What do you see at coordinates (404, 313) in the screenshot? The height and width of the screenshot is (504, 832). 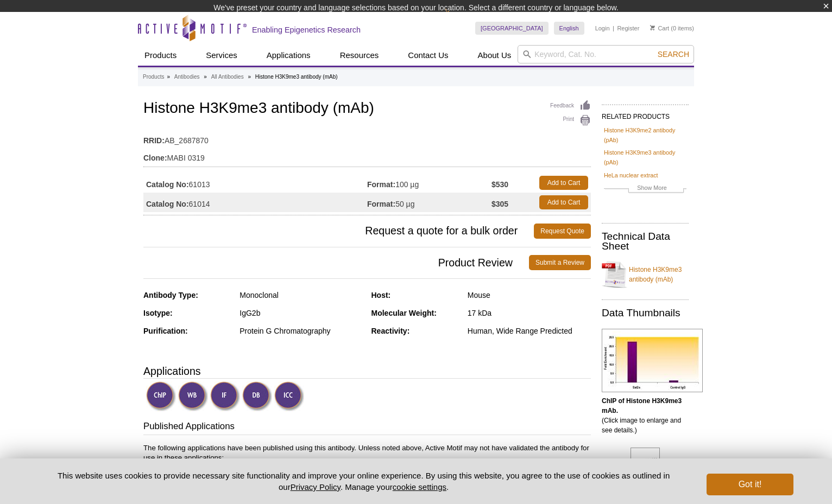 I see `strong: Molecular Weight:` at bounding box center [404, 313].